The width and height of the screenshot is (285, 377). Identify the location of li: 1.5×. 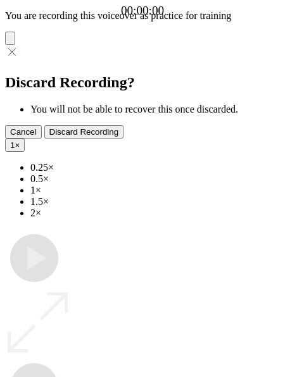
(155, 202).